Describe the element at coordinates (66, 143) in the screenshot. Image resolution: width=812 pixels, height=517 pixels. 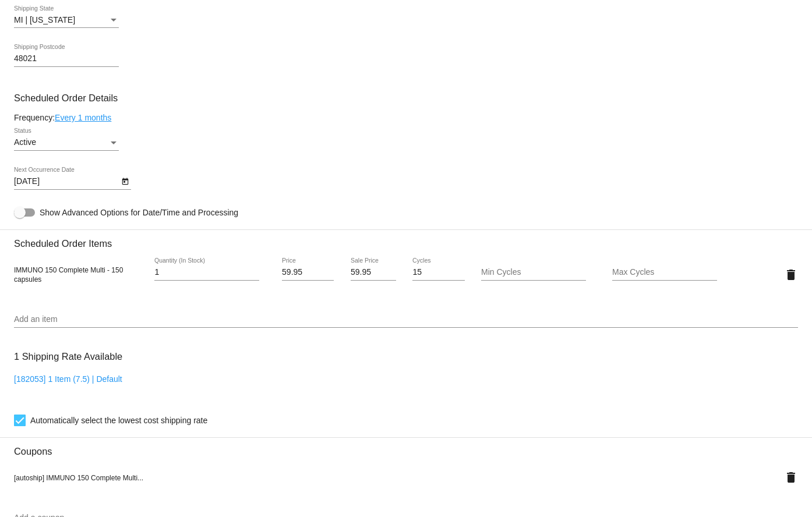
I see `mat-select: Status` at that location.